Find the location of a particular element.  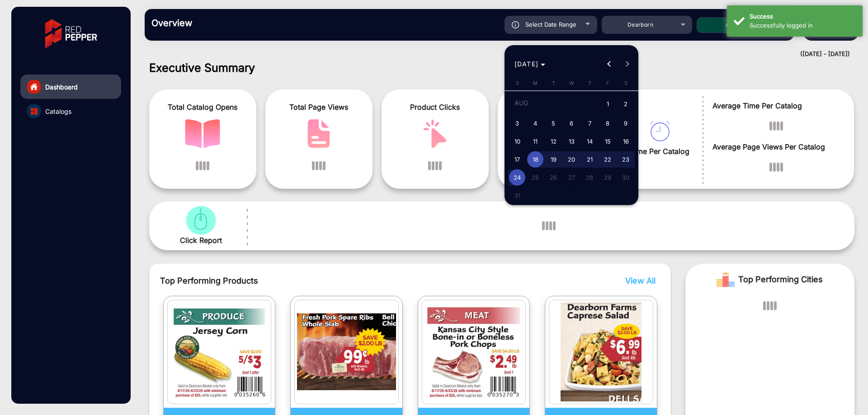

div: Success is located at coordinates (802, 17).